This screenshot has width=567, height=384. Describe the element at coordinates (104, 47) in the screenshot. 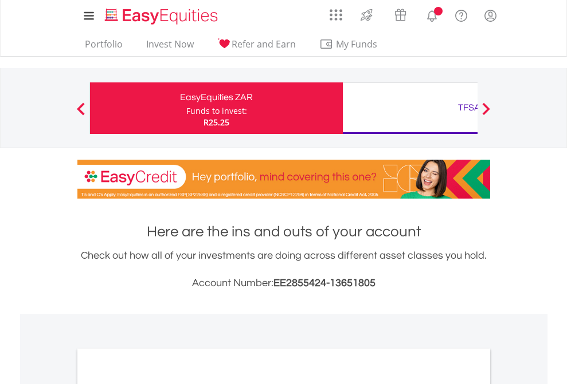

I see `a: Portfolio` at that location.